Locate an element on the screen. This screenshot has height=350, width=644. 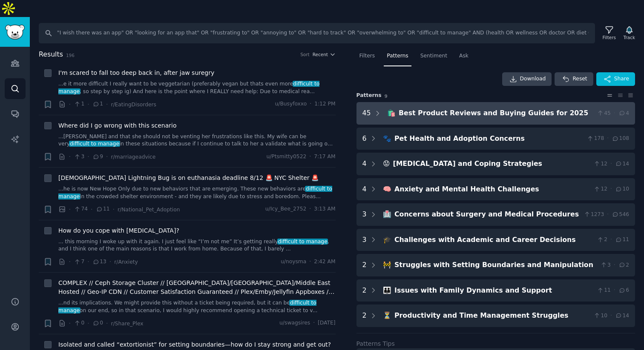
a: Where did I go wrong with this scenario is located at coordinates (117, 126).